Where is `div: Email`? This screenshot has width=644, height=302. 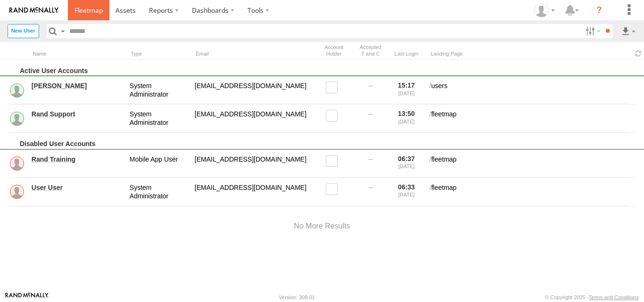
div: Email is located at coordinates (252, 54).